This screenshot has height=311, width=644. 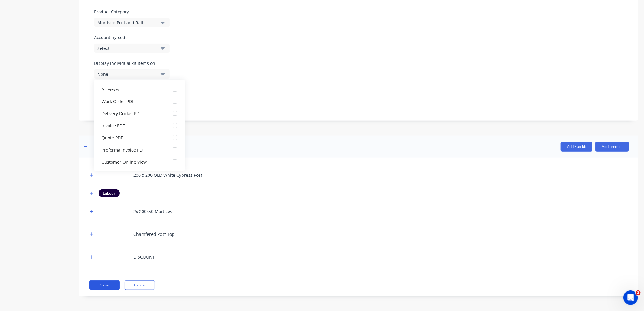 I want to click on div: Chamfered Post Top, so click(x=154, y=234).